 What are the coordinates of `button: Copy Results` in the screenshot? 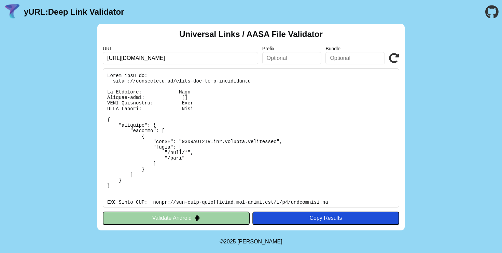 It's located at (326, 218).